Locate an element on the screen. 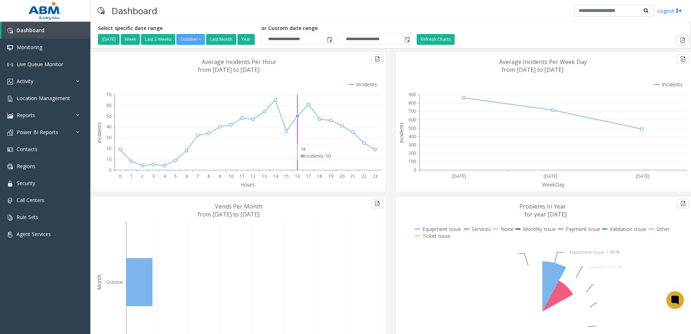 The width and height of the screenshot is (691, 334). text: 6 is located at coordinates (187, 176).